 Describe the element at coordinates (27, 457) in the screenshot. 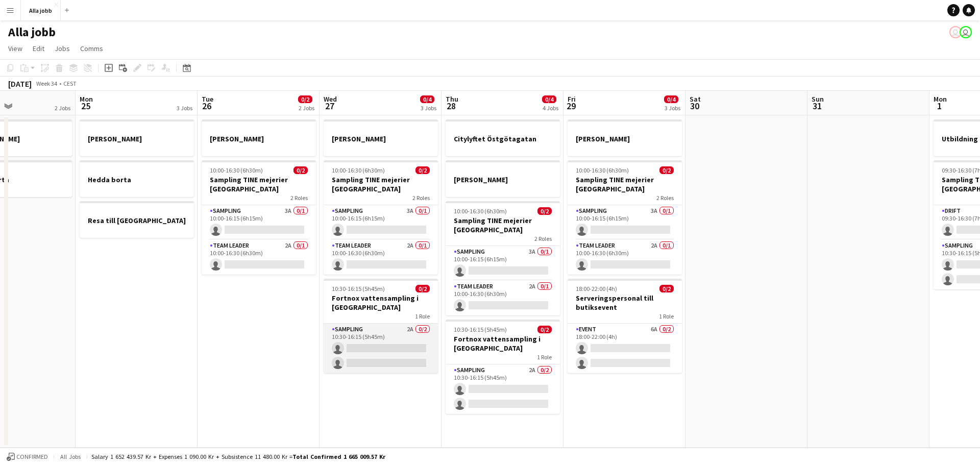

I see `button: Confirmed` at that location.